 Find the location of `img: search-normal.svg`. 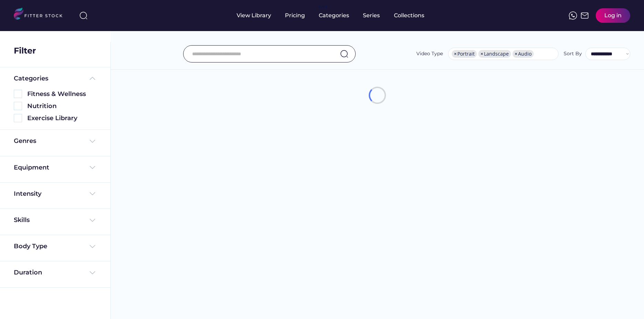

img: search-normal.svg is located at coordinates (344, 54).